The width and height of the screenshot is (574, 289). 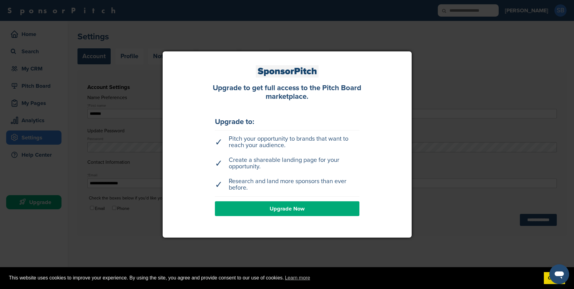 What do you see at coordinates (554, 278) in the screenshot?
I see `a: dismiss cookie message` at bounding box center [554, 278].